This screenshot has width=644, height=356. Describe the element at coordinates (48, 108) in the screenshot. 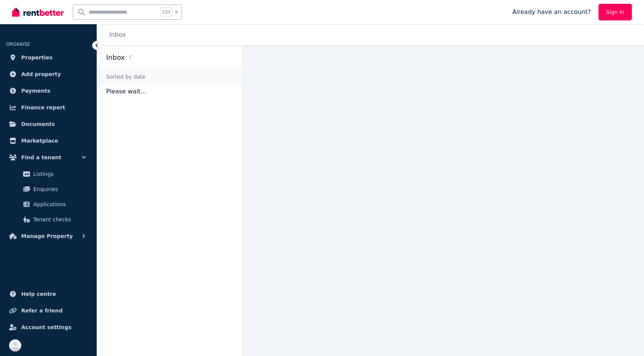

I see `a: Finance report` at that location.